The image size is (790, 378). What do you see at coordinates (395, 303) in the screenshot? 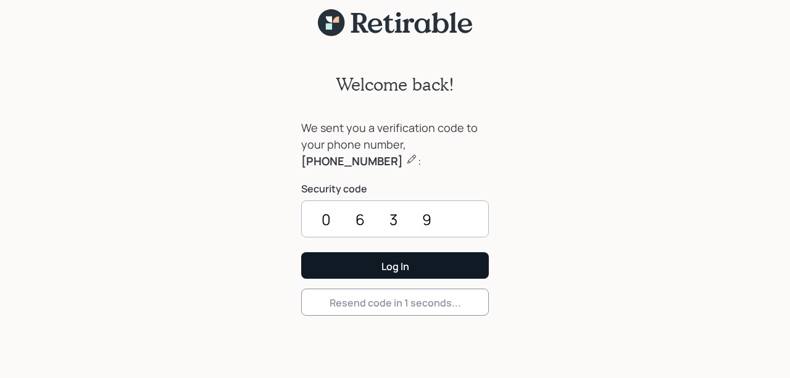
I see `div: Resend code in 1 seconds...` at bounding box center [395, 303].